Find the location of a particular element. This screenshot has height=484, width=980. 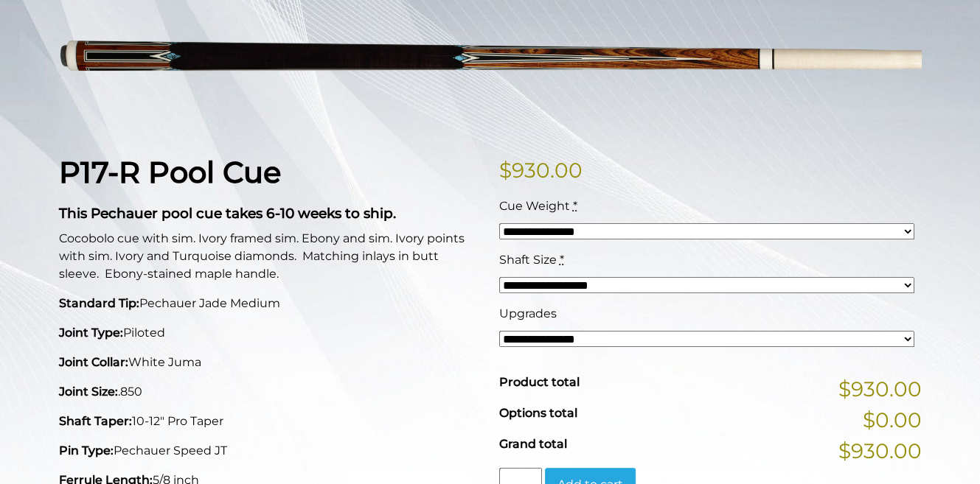

strong: Joint Type: is located at coordinates (90, 333).